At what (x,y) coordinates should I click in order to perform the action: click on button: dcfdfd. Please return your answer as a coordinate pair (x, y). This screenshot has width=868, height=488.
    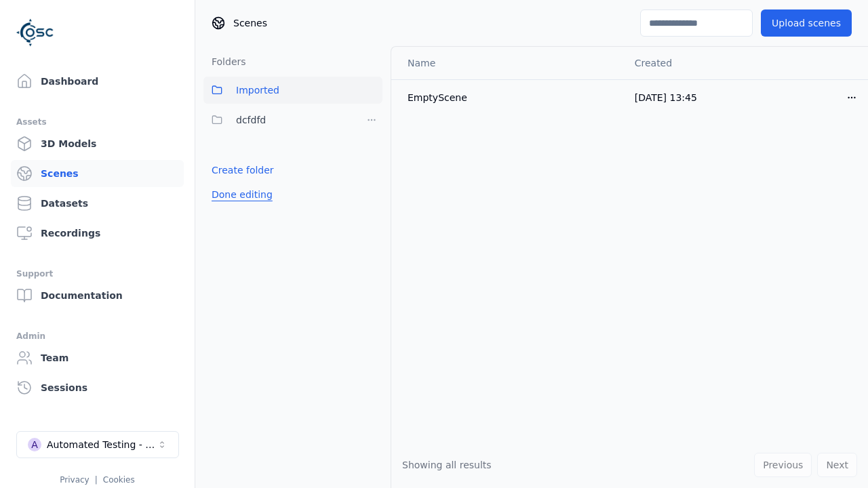
    Looking at the image, I should click on (278, 120).